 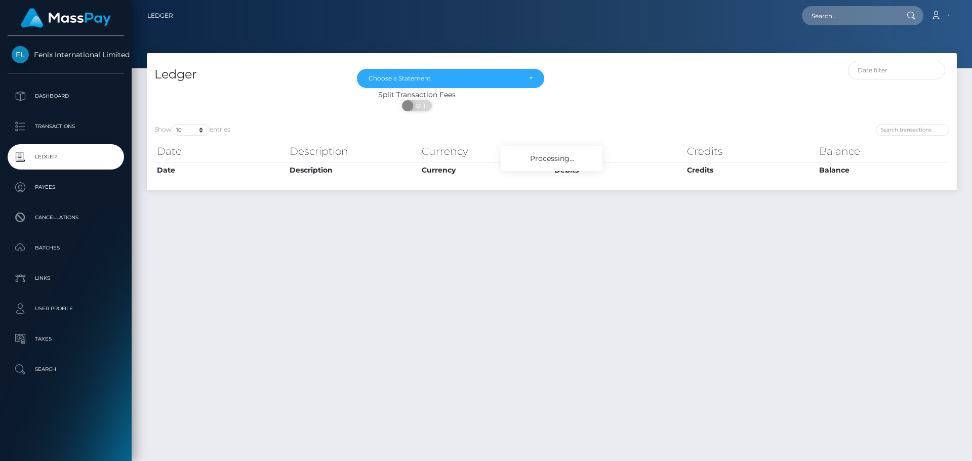 What do you see at coordinates (66, 339) in the screenshot?
I see `a: Taxes` at bounding box center [66, 339].